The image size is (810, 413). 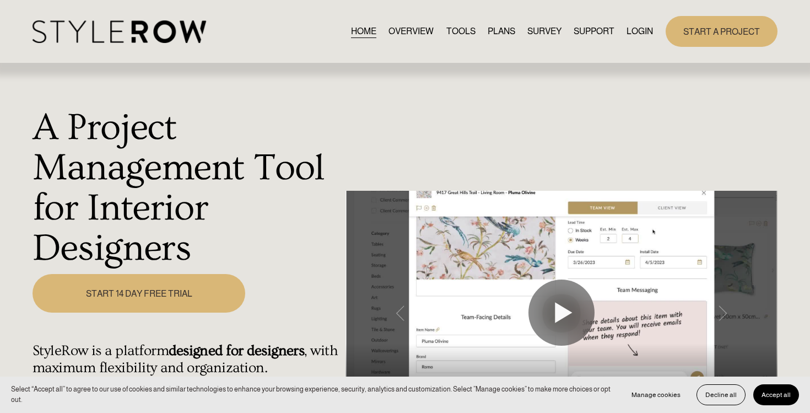 I want to click on p: Select “Accept all” to agree to our use of cookies and similar technologies to enhance your brows..., so click(x=311, y=394).